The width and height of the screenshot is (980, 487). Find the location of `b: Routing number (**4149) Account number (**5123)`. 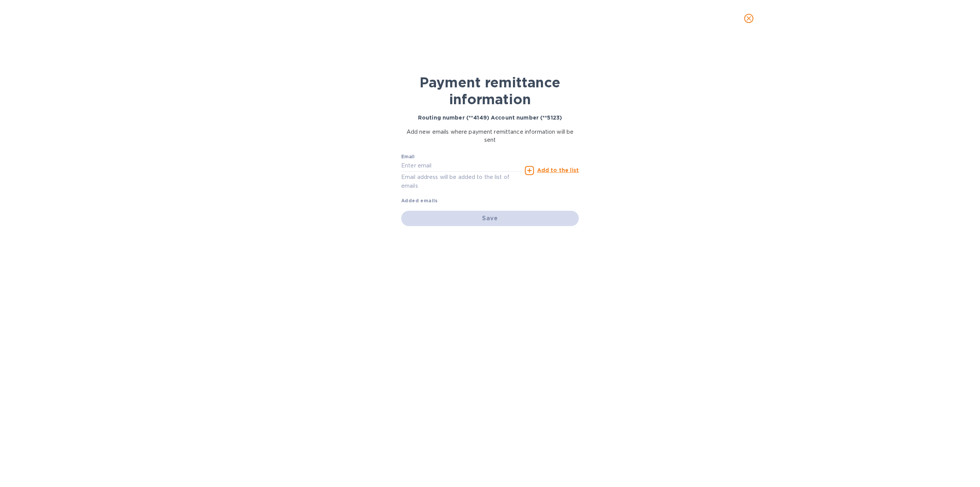

b: Routing number (**4149) Account number (**5123) is located at coordinates (490, 117).